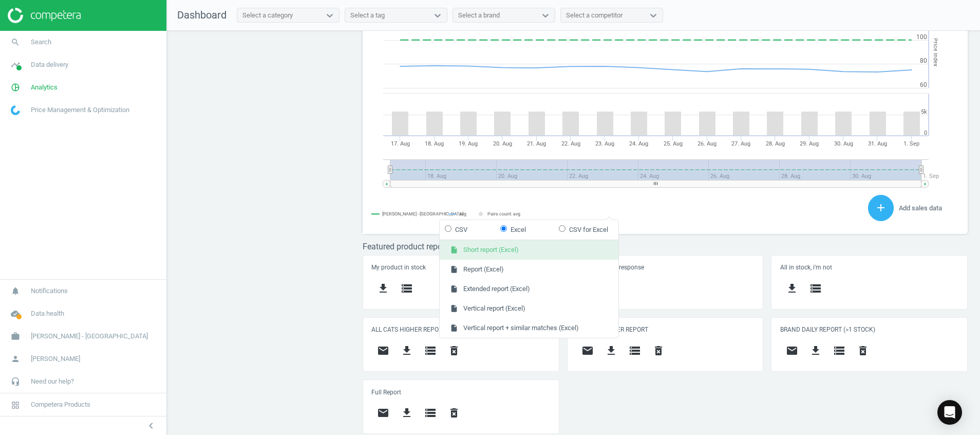 The width and height of the screenshot is (980, 435). What do you see at coordinates (537, 143) in the screenshot?
I see `tspan: 21. Aug` at bounding box center [537, 143].